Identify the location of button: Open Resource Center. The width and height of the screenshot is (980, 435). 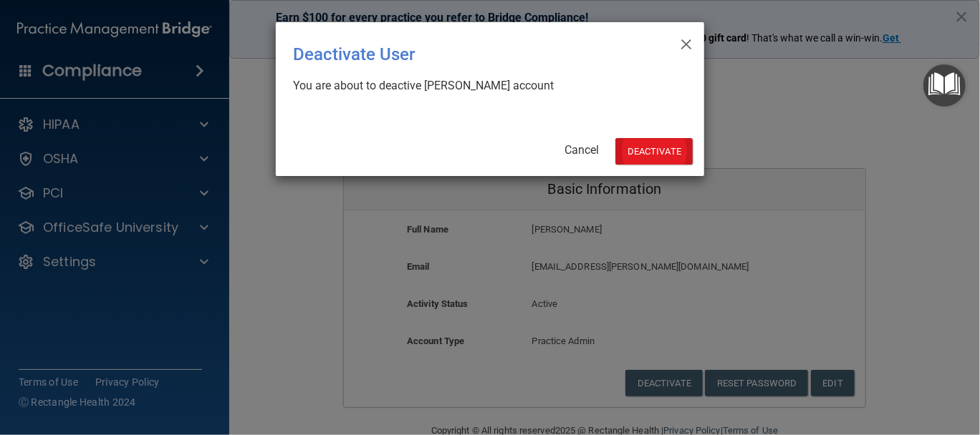
(944, 85).